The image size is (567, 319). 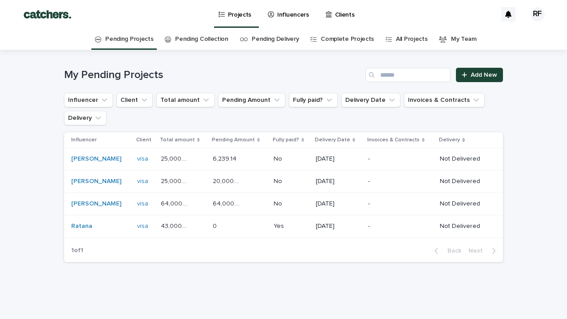 I want to click on p: 43,000.00, so click(x=176, y=225).